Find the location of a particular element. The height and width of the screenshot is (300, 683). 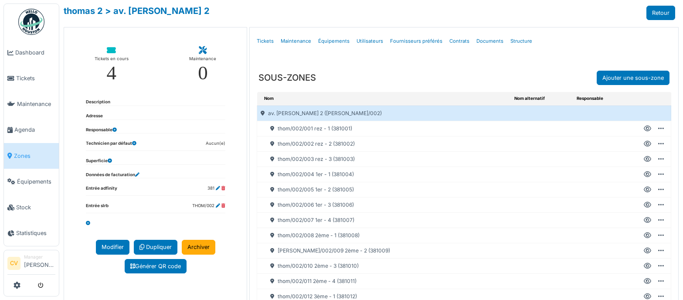

span: Zones is located at coordinates (34, 156).